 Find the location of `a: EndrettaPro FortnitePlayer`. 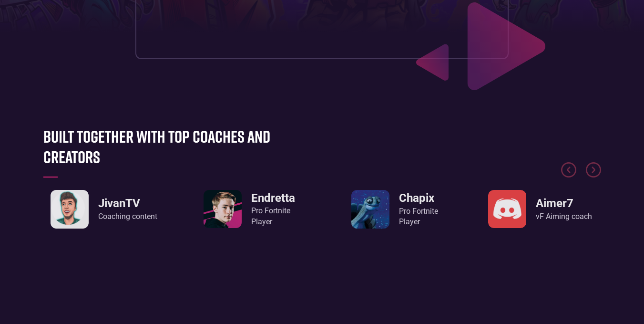

a: EndrettaPro FortnitePlayer is located at coordinates (249, 209).